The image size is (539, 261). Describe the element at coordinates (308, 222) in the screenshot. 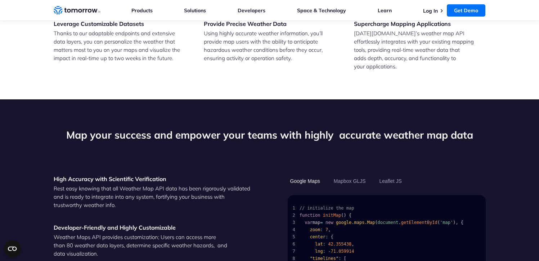

I see `span: var` at that location.